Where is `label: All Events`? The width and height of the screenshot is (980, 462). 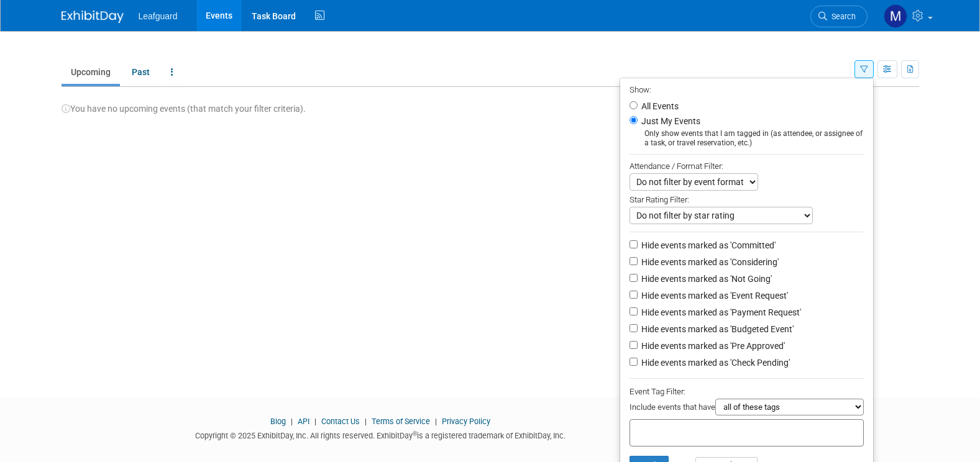 label: All Events is located at coordinates (659, 106).